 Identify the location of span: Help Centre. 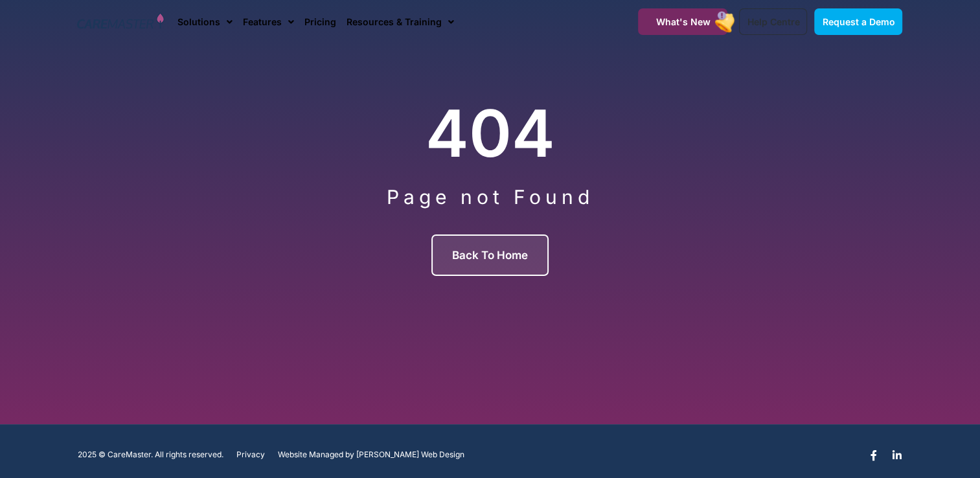
(773, 22).